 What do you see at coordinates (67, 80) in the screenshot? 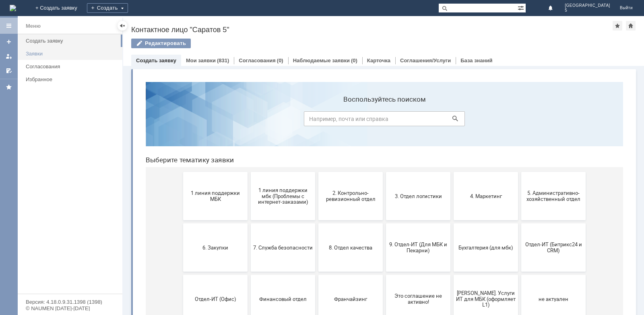
I see `div: Избранное` at bounding box center [67, 80].